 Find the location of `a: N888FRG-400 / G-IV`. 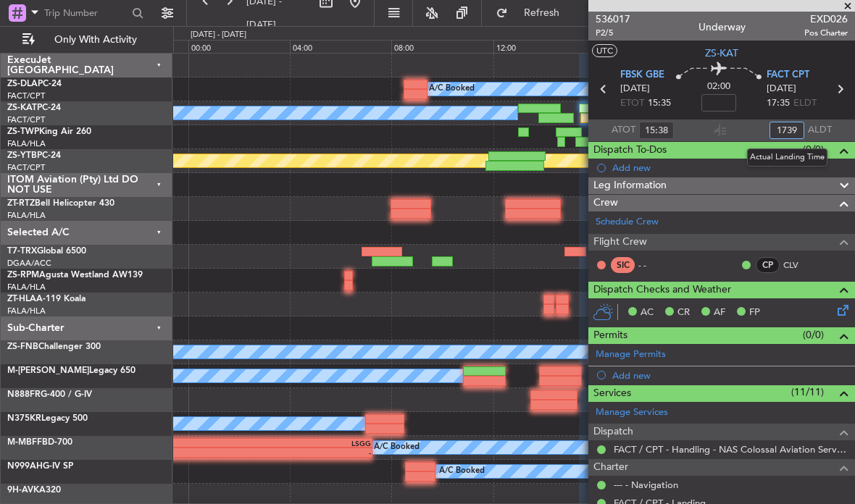

a: N888FRG-400 / G-IV is located at coordinates (49, 395).